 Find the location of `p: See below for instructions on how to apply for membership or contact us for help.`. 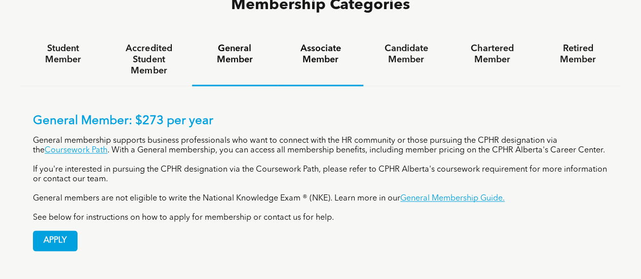

p: See below for instructions on how to apply for membership or contact us for help. is located at coordinates (320, 218).